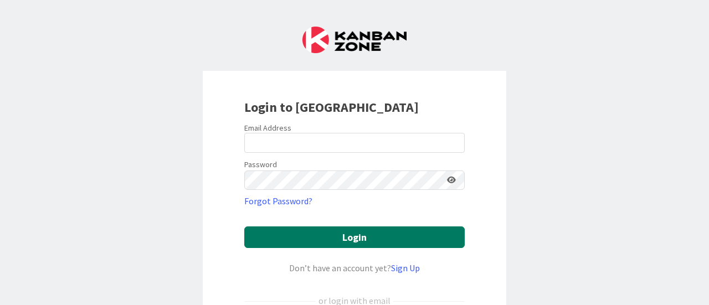 This screenshot has width=709, height=305. Describe the element at coordinates (354, 237) in the screenshot. I see `button: Login` at that location.